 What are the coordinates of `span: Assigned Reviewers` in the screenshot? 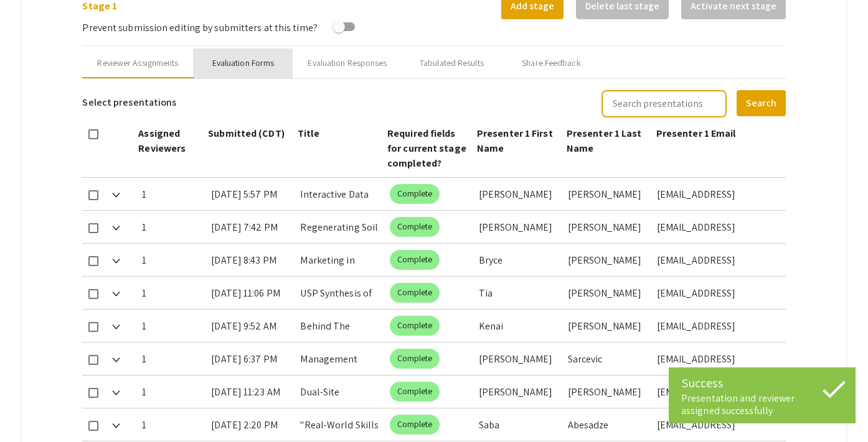 It's located at (162, 140).